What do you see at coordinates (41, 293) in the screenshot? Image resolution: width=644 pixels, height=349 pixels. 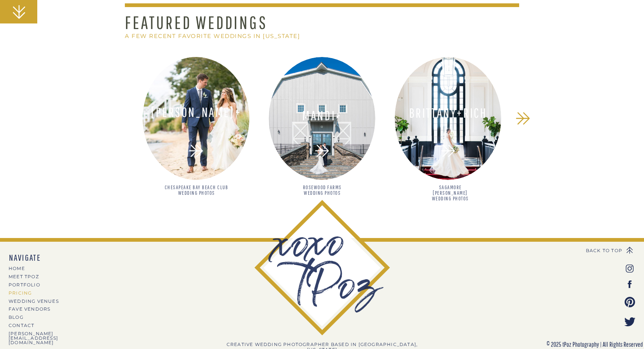 I see `nav: PRICING` at bounding box center [41, 293].